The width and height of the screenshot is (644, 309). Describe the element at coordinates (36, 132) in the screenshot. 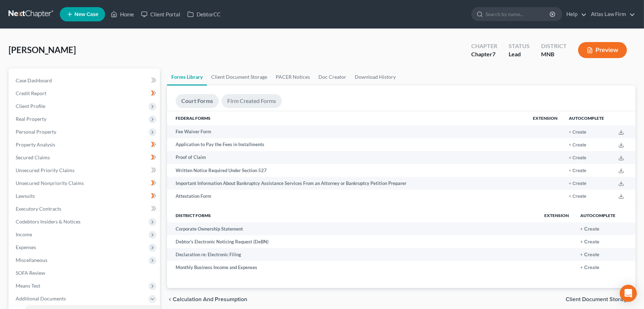

I see `span: Personal Property` at that location.